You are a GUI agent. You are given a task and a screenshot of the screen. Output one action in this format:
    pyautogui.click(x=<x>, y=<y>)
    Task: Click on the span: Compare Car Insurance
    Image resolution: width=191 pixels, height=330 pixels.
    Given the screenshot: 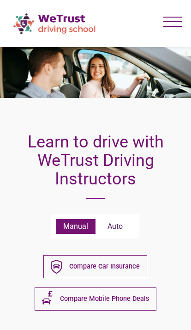 What is the action you would take?
    pyautogui.click(x=104, y=266)
    